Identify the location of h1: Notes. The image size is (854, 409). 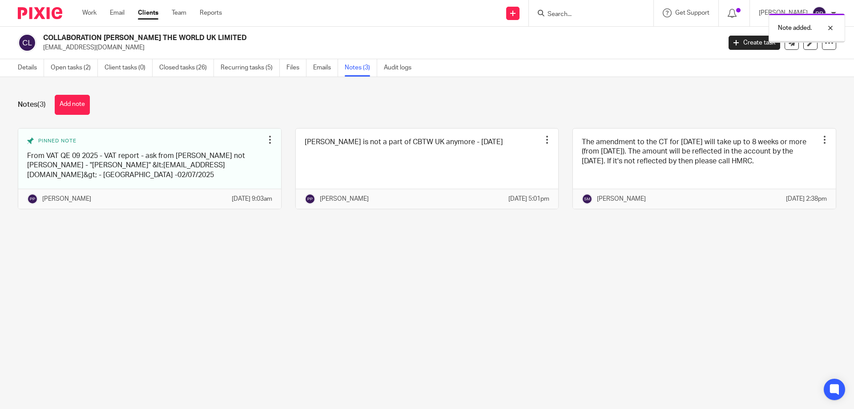
(32, 104).